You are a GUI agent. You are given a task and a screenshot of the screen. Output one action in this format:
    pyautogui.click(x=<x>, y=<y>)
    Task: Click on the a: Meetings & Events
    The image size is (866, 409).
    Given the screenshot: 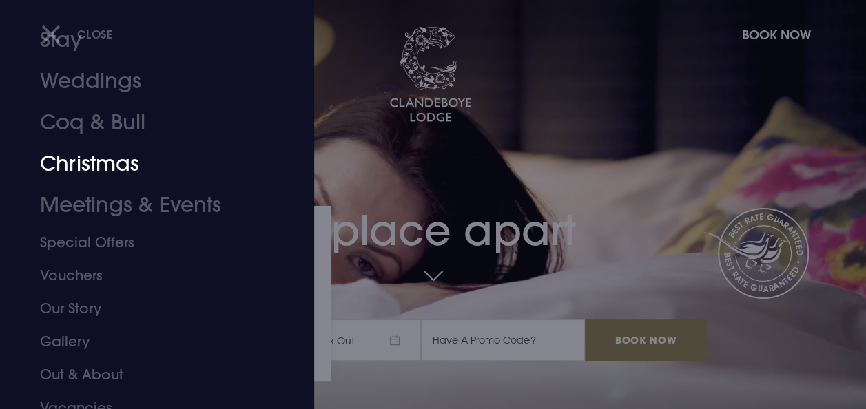 What is the action you would take?
    pyautogui.click(x=147, y=205)
    